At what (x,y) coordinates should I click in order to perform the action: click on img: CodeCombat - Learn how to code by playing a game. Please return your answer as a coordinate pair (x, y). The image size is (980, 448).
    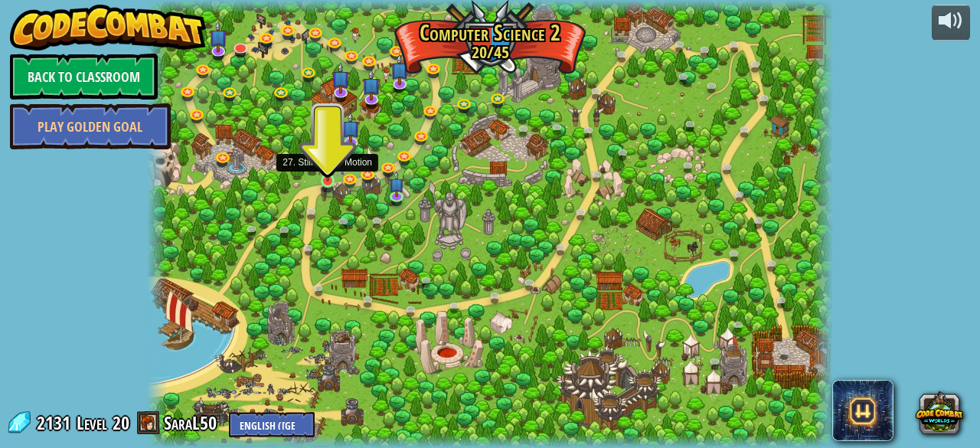
    Looking at the image, I should click on (108, 28).